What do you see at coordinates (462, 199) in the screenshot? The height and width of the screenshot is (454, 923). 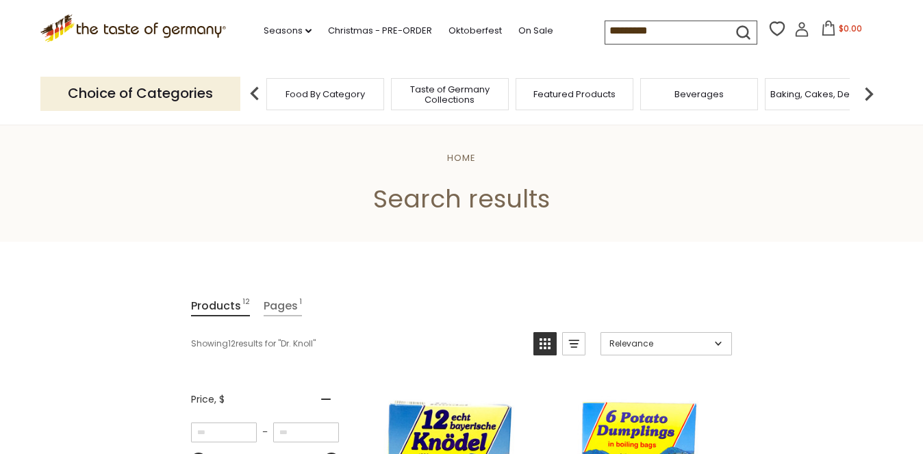 I see `h1: Search results` at bounding box center [462, 199].